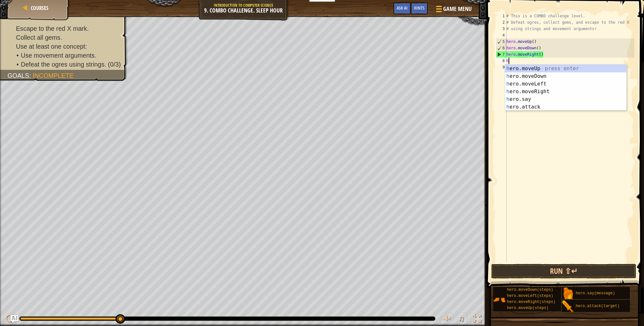  Describe the element at coordinates (18, 75) in the screenshot. I see `span: Goals` at that location.